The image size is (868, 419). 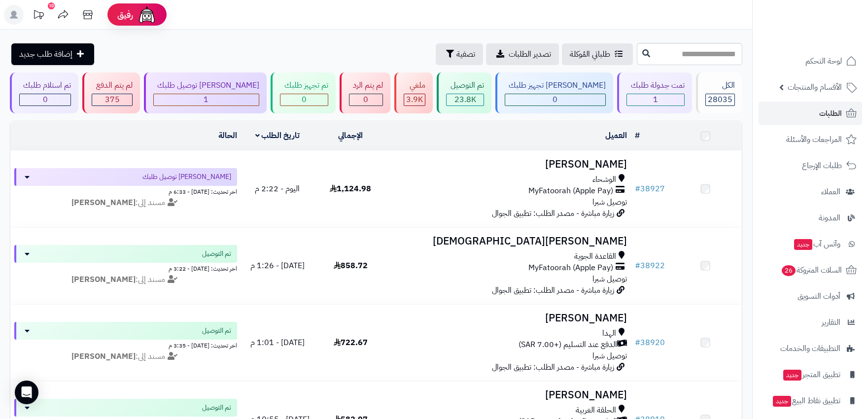 I want to click on a: ملغي 3.9K, so click(x=414, y=92).